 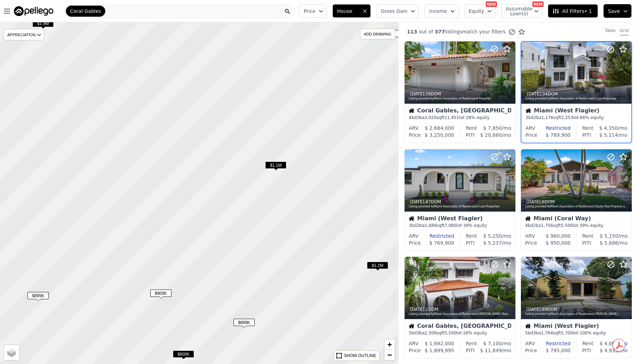 What do you see at coordinates (276, 165) in the screenshot?
I see `span: $1.1M` at bounding box center [276, 165].